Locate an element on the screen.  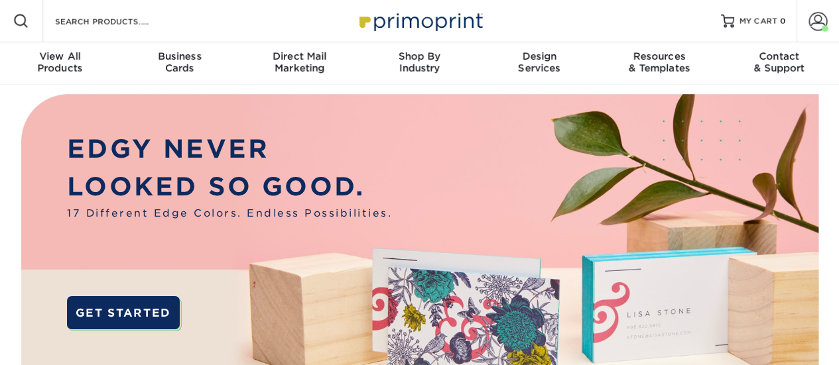
div: Services is located at coordinates (539, 62).